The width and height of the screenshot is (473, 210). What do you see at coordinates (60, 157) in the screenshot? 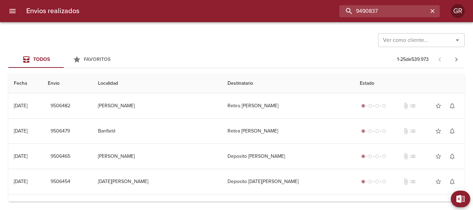
I see `button: 9506465` at bounding box center [60, 157].